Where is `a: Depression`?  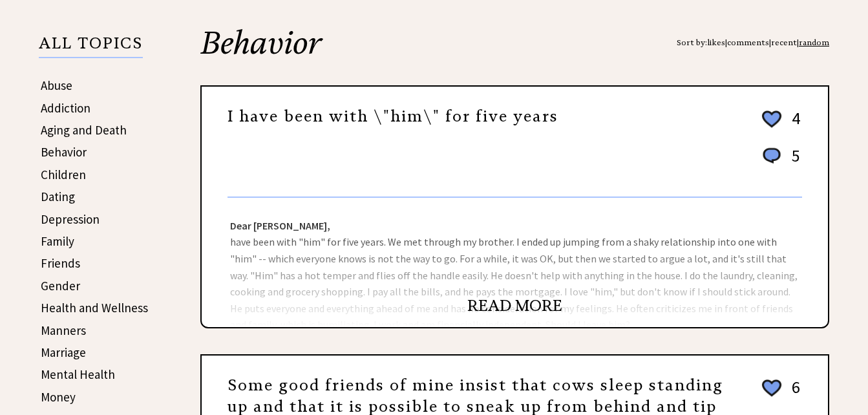 a: Depression is located at coordinates (70, 220).